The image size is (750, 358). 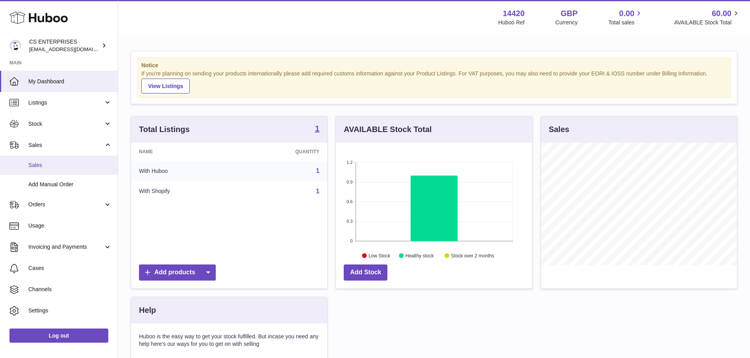 What do you see at coordinates (282, 152) in the screenshot?
I see `th: Quantity` at bounding box center [282, 152].